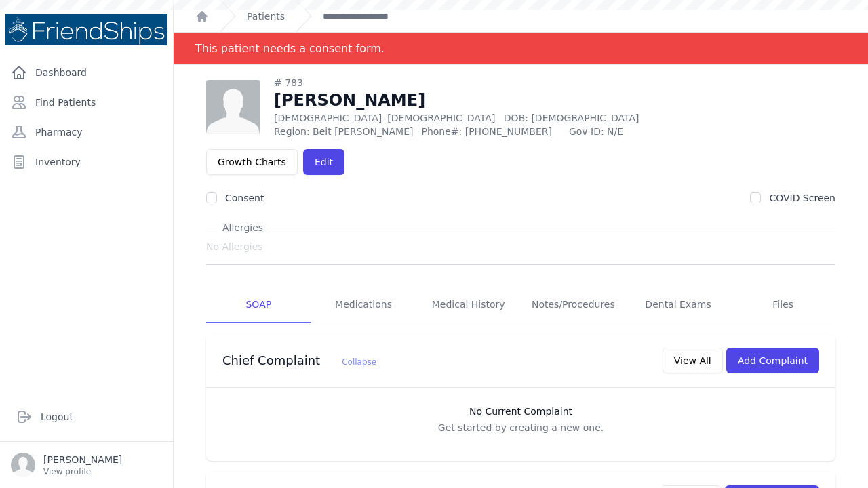 This screenshot has height=488, width=868. I want to click on button: View All, so click(692, 361).